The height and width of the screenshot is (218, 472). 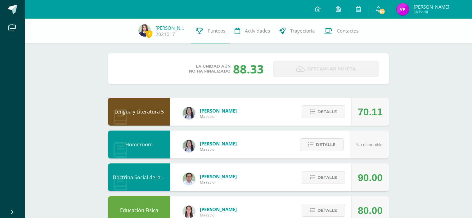 I want to click on span: 2, so click(x=149, y=34).